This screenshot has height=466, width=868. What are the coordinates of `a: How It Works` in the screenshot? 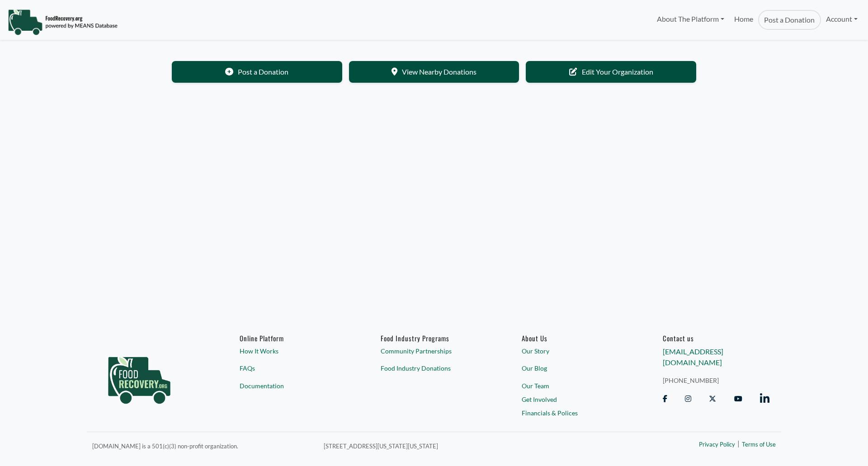 It's located at (293, 351).